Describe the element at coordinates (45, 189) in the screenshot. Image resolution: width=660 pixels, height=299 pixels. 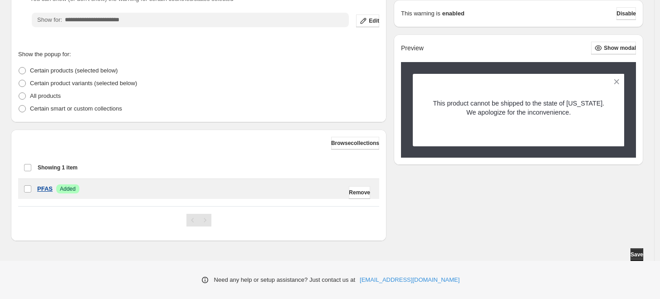
I see `a: PFAS` at that location.